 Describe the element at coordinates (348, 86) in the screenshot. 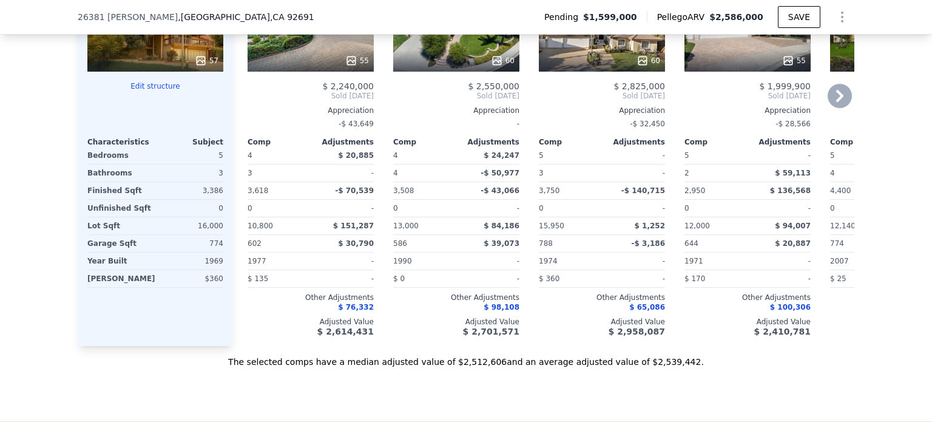

I see `span: $ 2,240,000` at that location.